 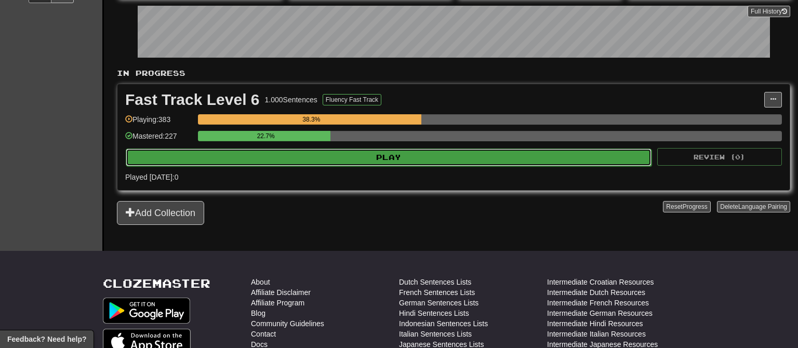 What do you see at coordinates (258, 313) in the screenshot?
I see `a: Blog` at bounding box center [258, 313].